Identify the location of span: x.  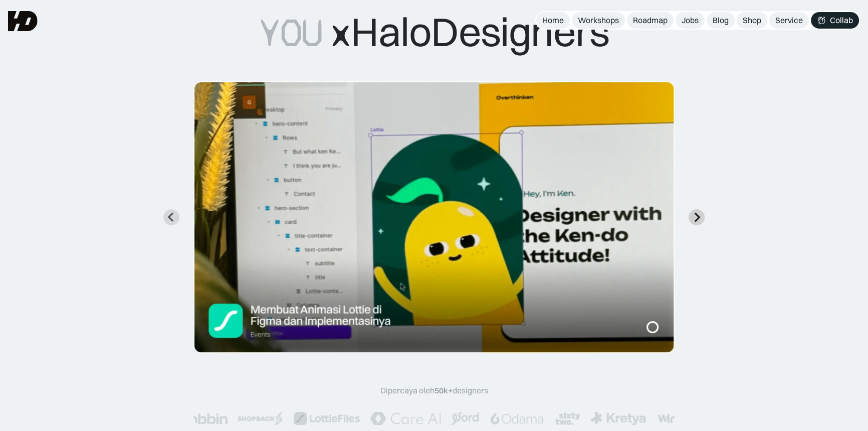
(340, 33).